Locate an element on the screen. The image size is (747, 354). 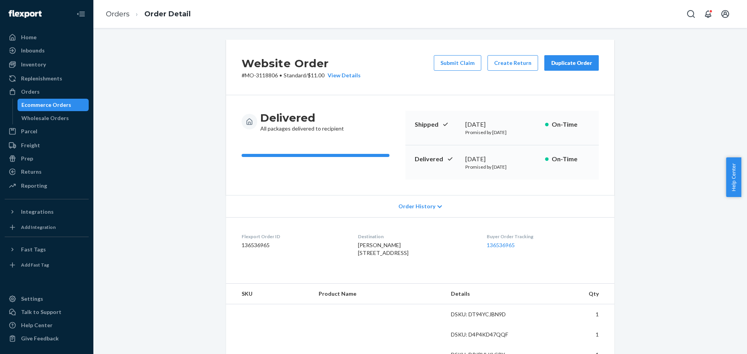
button: Help Center is located at coordinates (733, 177).